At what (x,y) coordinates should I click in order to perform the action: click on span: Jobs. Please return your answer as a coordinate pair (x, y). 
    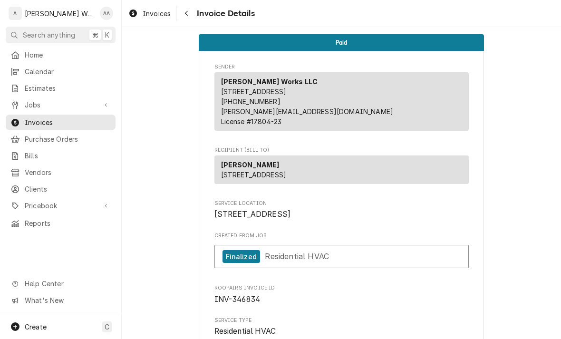
    Looking at the image, I should click on (60, 105).